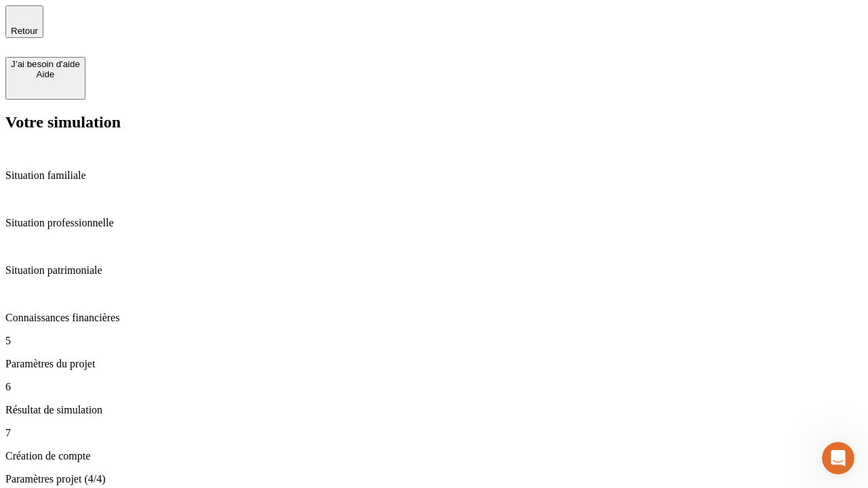 This screenshot has height=488, width=868. What do you see at coordinates (25, 30) in the screenshot?
I see `span: Retour` at bounding box center [25, 30].